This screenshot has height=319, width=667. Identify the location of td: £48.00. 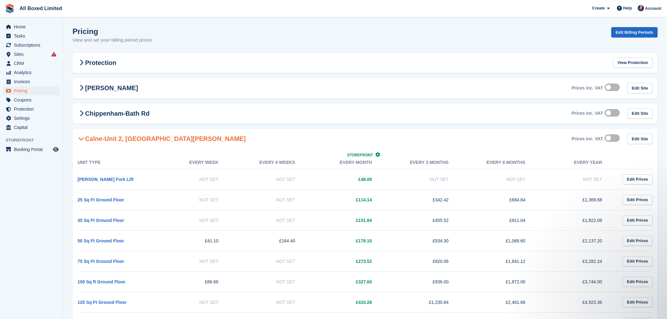
(346, 179).